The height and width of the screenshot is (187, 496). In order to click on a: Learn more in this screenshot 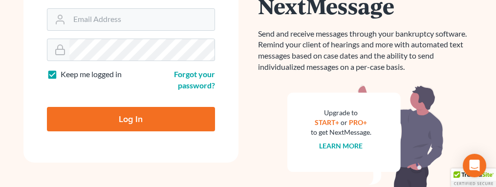, I will do `click(340, 145)`.